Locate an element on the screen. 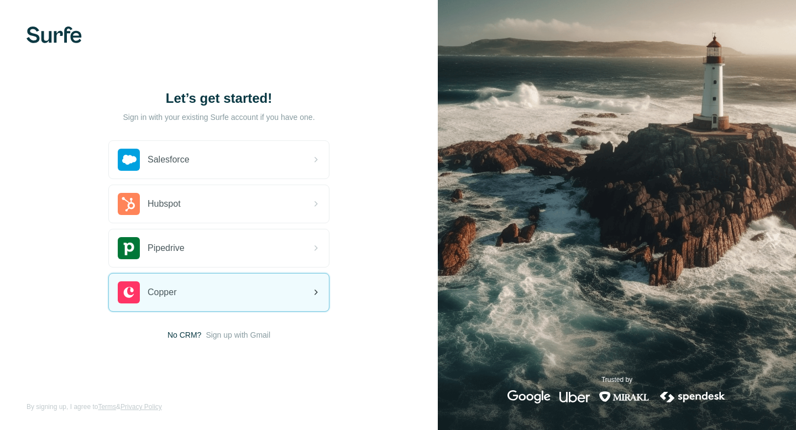 Image resolution: width=796 pixels, height=430 pixels. img: google's logo is located at coordinates (529, 397).